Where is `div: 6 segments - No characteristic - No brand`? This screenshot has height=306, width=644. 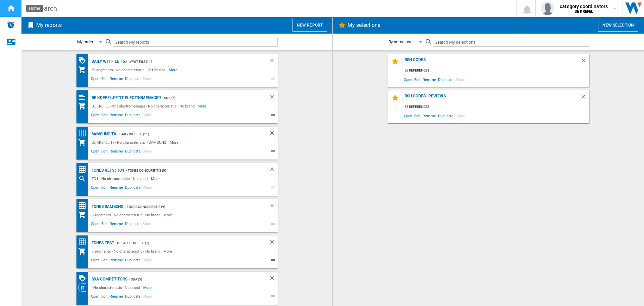 div: 6 segments - No characteristic - No brand is located at coordinates (127, 215).